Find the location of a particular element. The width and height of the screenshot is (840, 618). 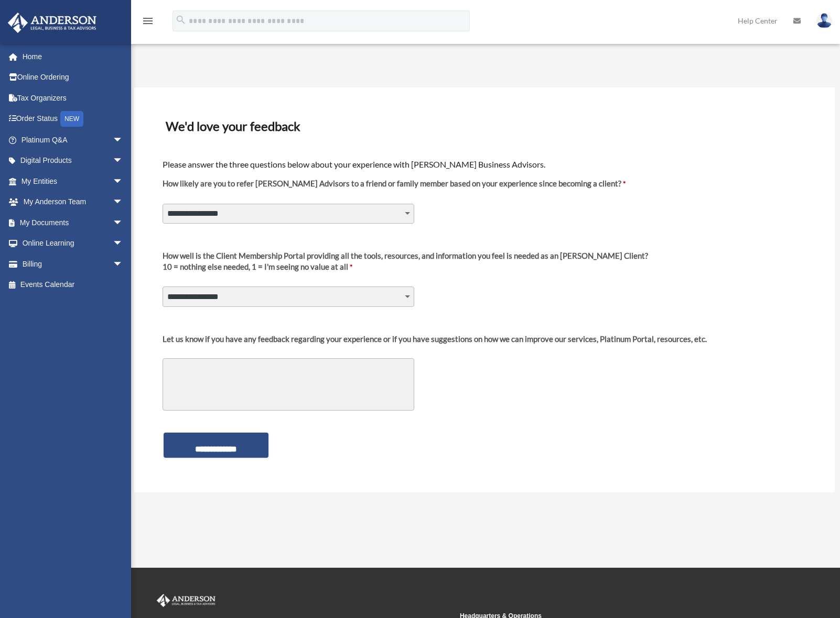

a: Billingarrow_drop_down is located at coordinates (73, 264).